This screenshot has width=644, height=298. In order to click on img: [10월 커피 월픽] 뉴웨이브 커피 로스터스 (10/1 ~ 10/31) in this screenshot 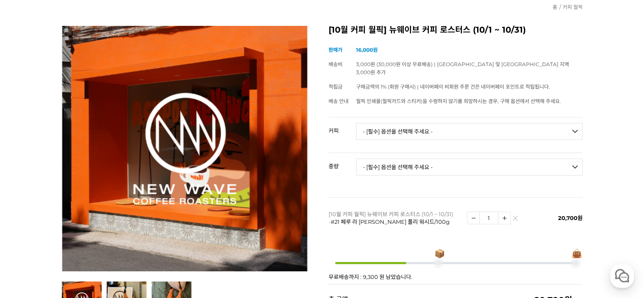, I will do `click(184, 148)`.